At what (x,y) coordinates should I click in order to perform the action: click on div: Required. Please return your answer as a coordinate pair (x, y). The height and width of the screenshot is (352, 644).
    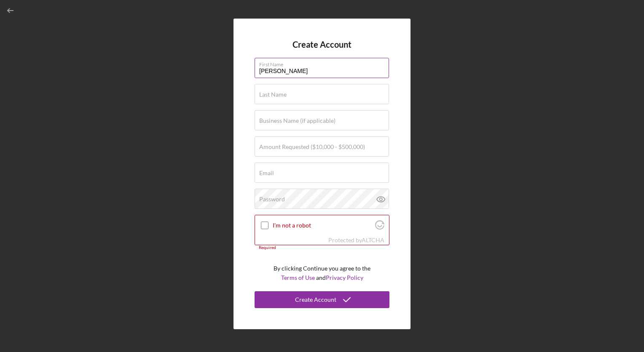
    Looking at the image, I should click on (322, 248).